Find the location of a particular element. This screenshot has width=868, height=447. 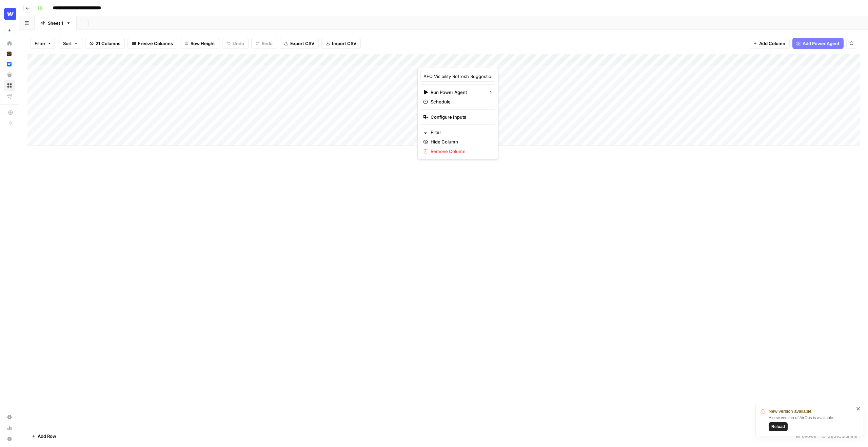

button: 21 Columns is located at coordinates (105, 43).